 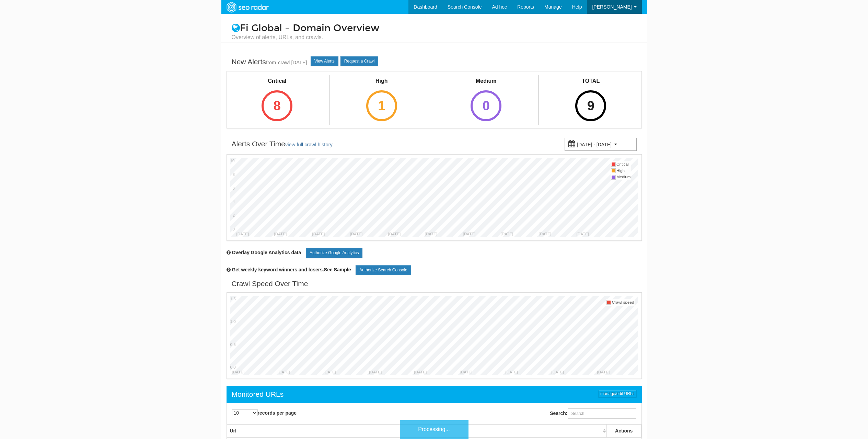 What do you see at coordinates (623, 302) in the screenshot?
I see `td: Crawl speed` at bounding box center [623, 302].